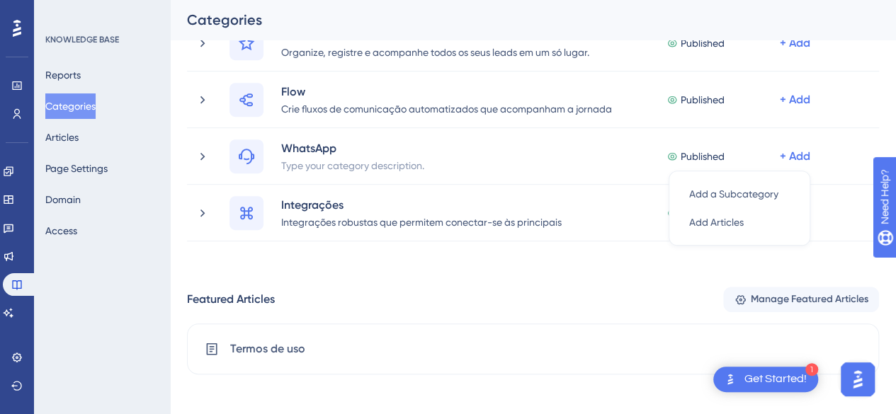  Describe the element at coordinates (740, 222) in the screenshot. I see `button: Add Articles` at that location.